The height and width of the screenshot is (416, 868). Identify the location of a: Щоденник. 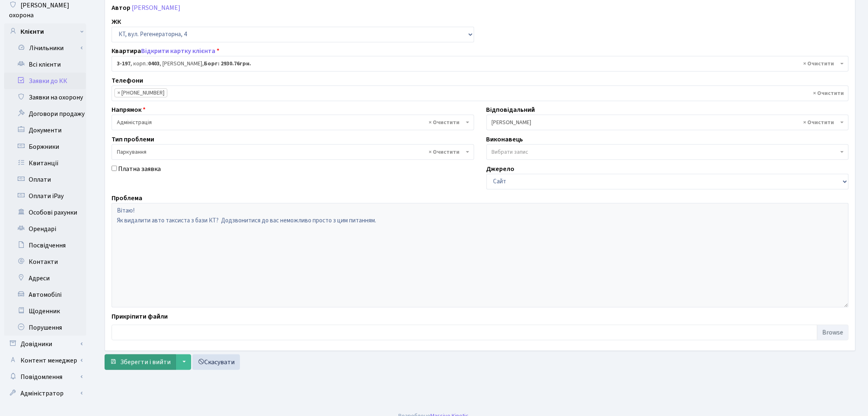
(45, 311).